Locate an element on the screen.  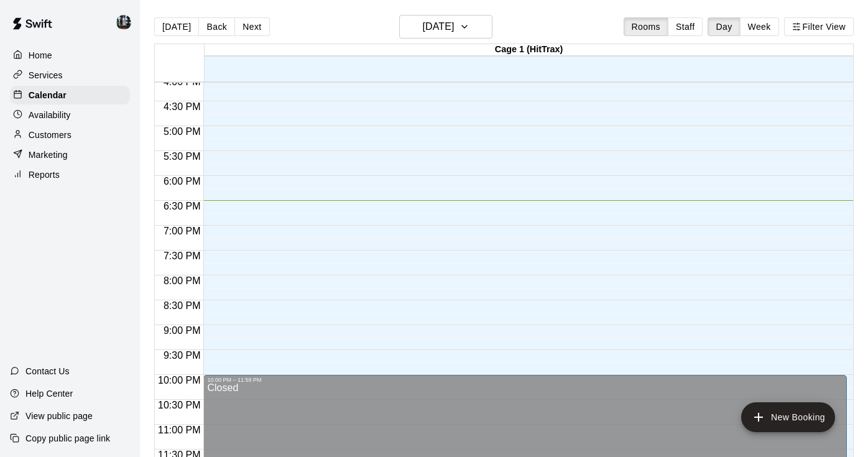
span: 6:00 PM is located at coordinates (183, 181).